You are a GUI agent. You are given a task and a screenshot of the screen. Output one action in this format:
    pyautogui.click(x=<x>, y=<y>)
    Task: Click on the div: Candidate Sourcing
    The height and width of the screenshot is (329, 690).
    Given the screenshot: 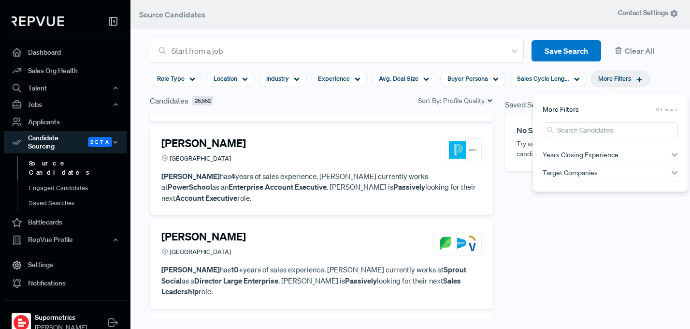 What is the action you would take?
    pyautogui.click(x=65, y=142)
    